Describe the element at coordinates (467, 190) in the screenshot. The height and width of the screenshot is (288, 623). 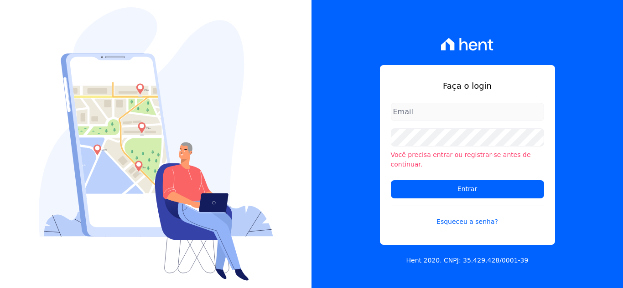
I see `input: Entrar` at that location.